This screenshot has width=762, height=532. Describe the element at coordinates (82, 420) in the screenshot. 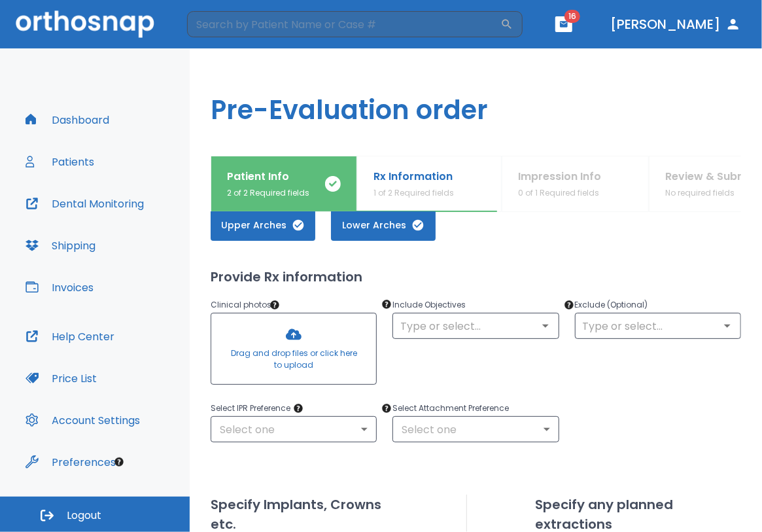

I see `a: Account Settings` at that location.